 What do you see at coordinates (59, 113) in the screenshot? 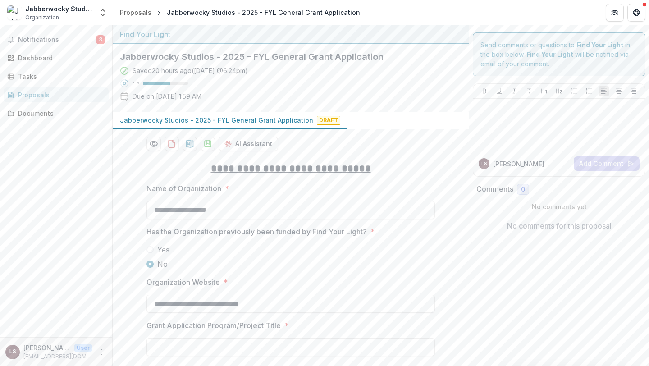
I see `div: Documents` at bounding box center [59, 113].